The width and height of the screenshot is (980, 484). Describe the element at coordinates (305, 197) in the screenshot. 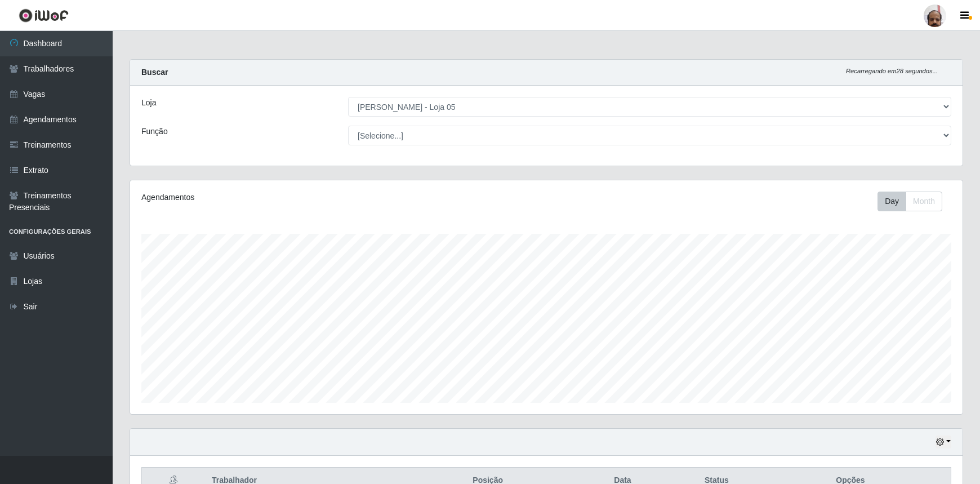

I see `div: Agendamentos` at that location.